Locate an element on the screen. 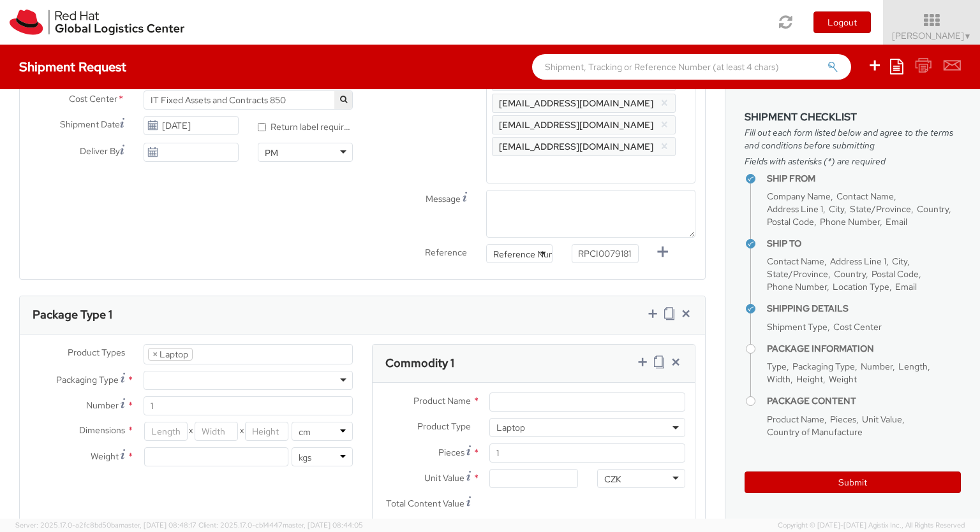 The image size is (980, 532). h3: Commodity 1 is located at coordinates (419, 363).